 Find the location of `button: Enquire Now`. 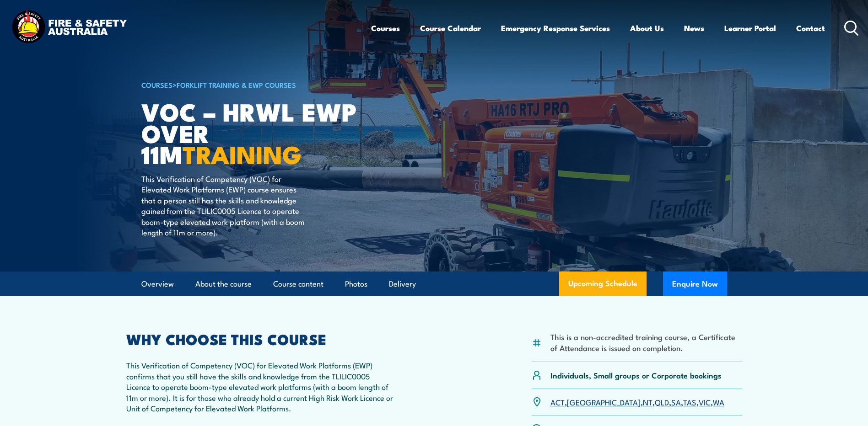

button: Enquire Now is located at coordinates (695, 284).